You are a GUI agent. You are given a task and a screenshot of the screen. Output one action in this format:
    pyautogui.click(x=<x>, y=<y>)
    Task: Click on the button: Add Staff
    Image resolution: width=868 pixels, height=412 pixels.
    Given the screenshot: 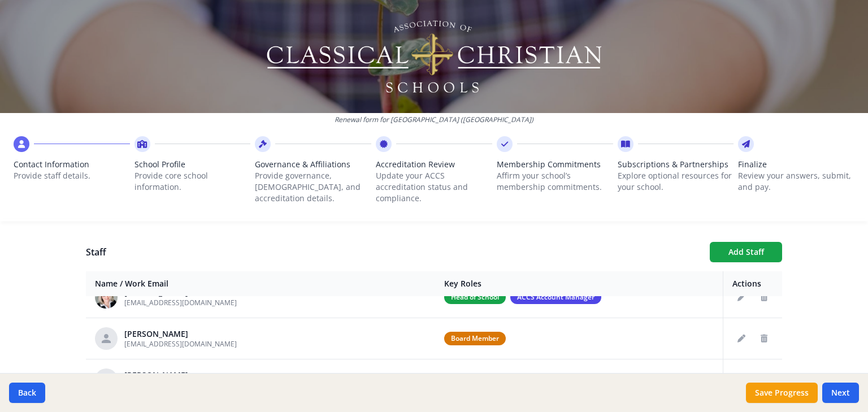 What is the action you would take?
    pyautogui.click(x=746, y=253)
    